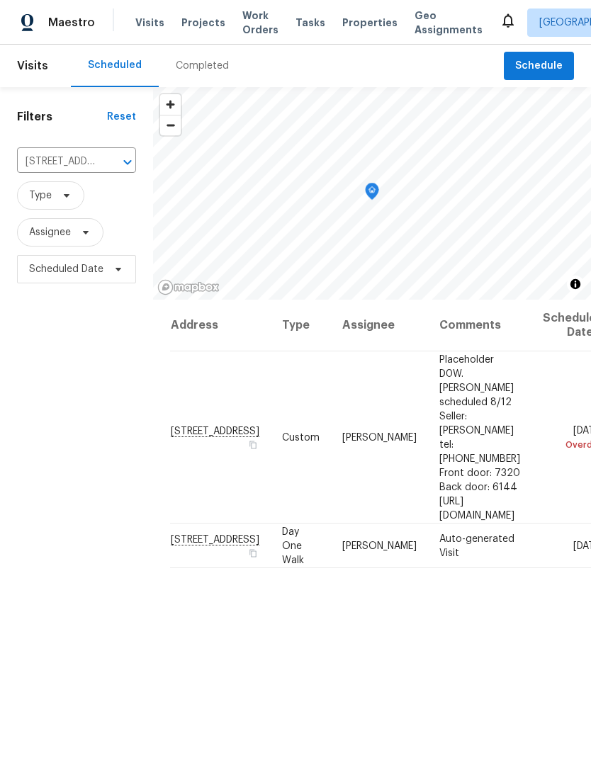 The height and width of the screenshot is (758, 591). Describe the element at coordinates (293, 546) in the screenshot. I see `span: Day One Walk` at that location.